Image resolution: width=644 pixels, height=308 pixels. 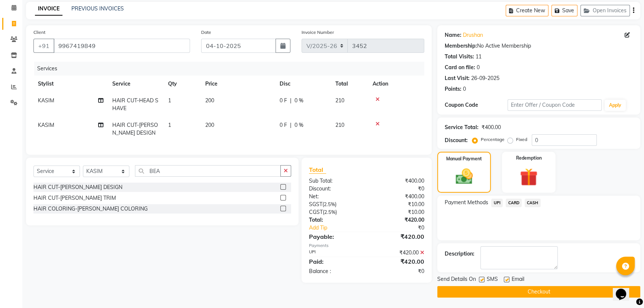 What do you see at coordinates (318, 170) in the screenshot?
I see `span: Total` at bounding box center [318, 170].